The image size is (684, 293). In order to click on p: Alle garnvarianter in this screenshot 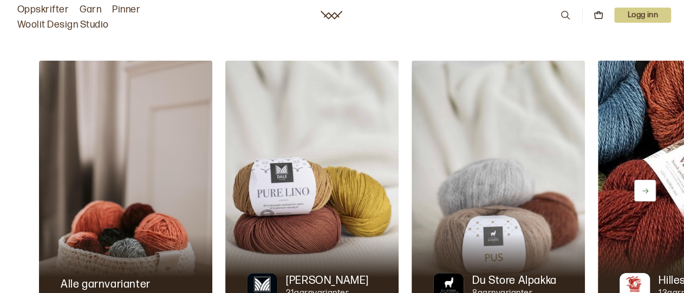, I will do `click(106, 284)`.